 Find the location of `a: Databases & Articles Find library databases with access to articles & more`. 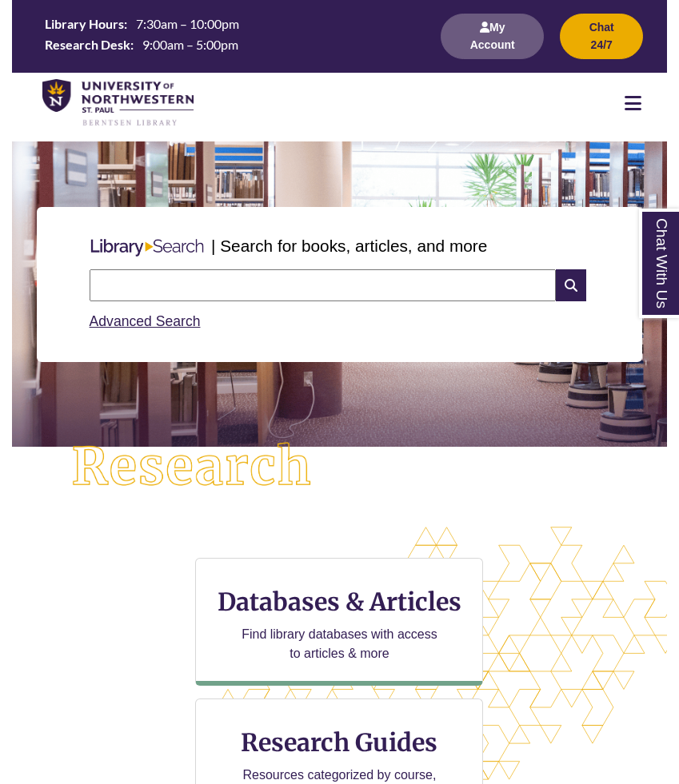

a: Databases & Articles Find library databases with access to articles & more is located at coordinates (340, 622).